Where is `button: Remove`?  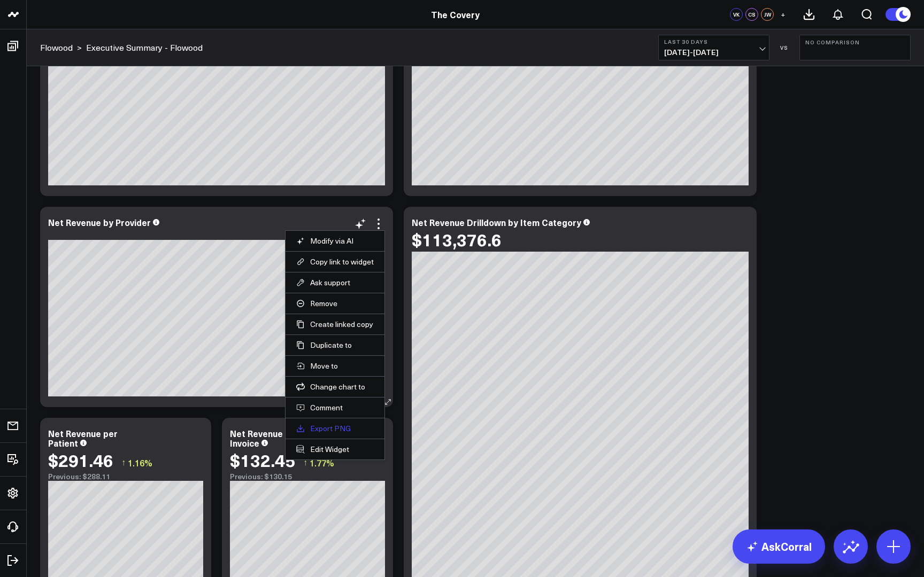
button: Remove is located at coordinates (335, 303).